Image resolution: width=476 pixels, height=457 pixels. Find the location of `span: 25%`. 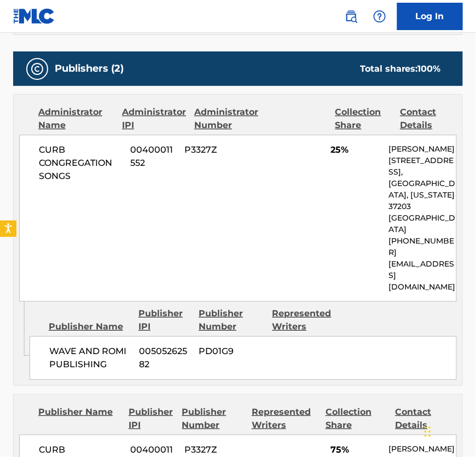

span: 25% is located at coordinates (356, 150).